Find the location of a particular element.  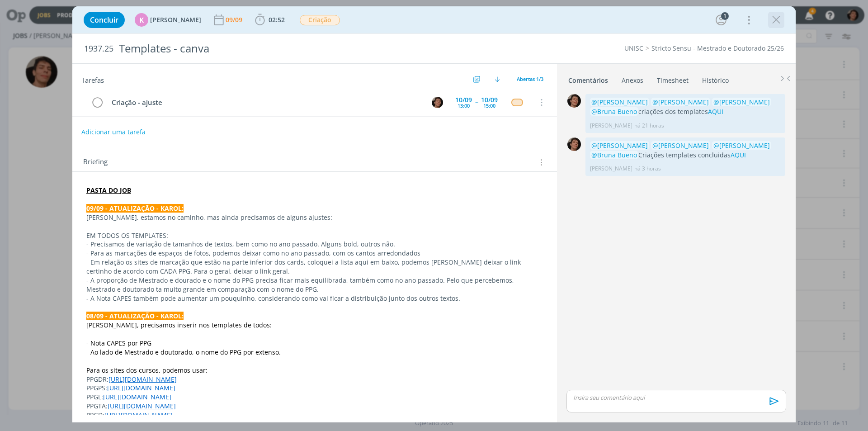

button: Concluir is located at coordinates (104, 20).